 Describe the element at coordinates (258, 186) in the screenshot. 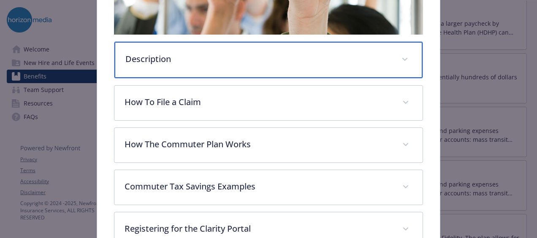

I see `p: Commuter Tax Savings Examples` at that location.